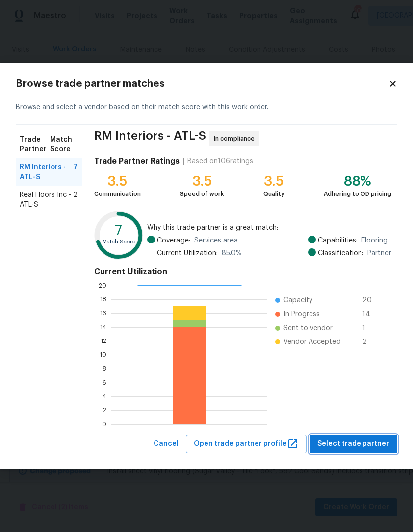 Image resolution: width=413 pixels, height=532 pixels. What do you see at coordinates (370, 328) in the screenshot?
I see `span: 1` at bounding box center [370, 328].